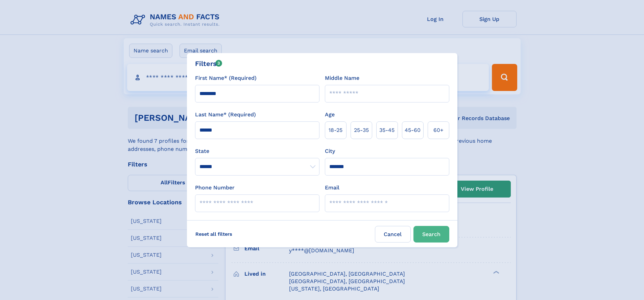  I want to click on label: Cancel, so click(393, 234).